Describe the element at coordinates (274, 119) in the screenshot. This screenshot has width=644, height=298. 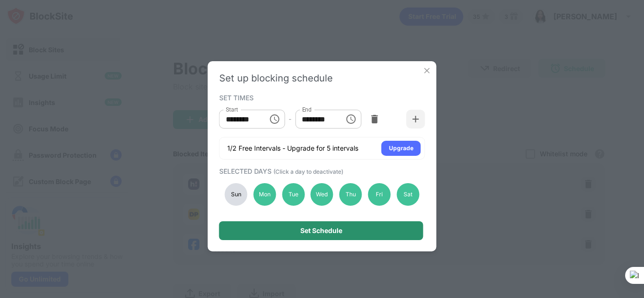
I see `button: Choose time, selected time is 5:00 AM` at that location.